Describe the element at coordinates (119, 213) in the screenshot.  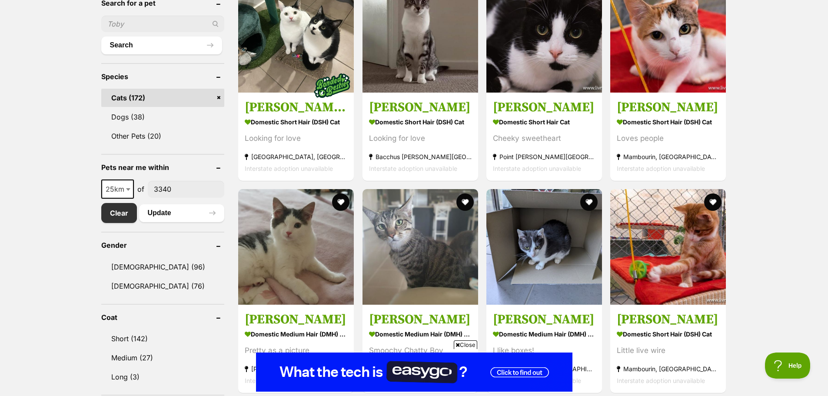
I see `a: Clear` at that location.